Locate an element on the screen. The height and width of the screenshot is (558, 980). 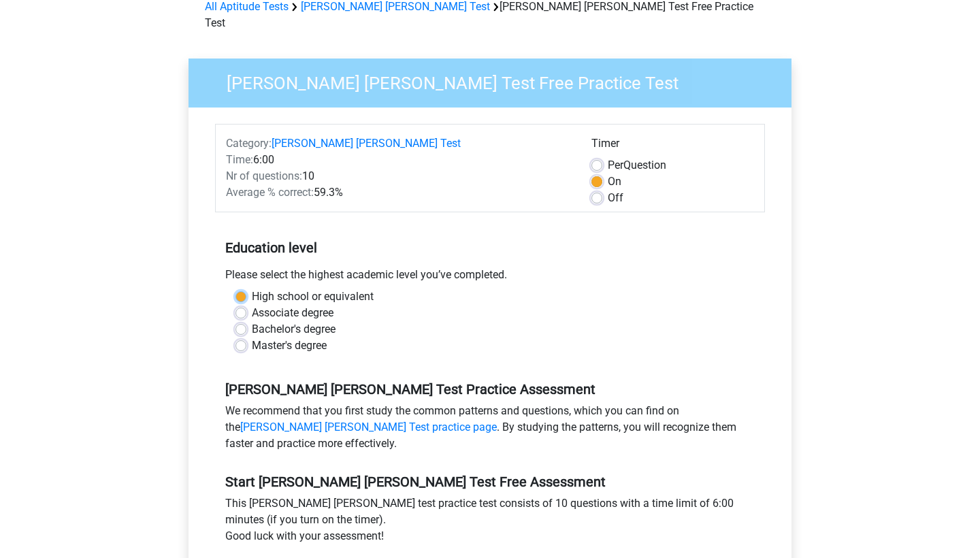
label: On is located at coordinates (615, 182).